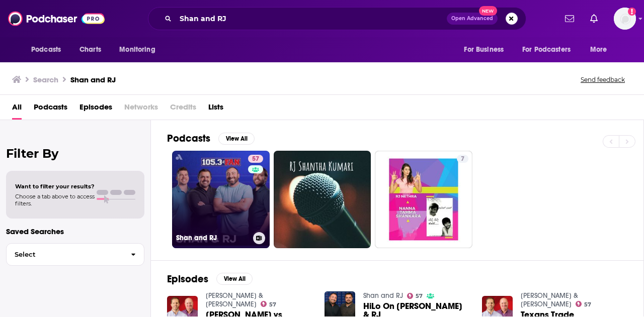  What do you see at coordinates (188, 279) in the screenshot?
I see `h2: Episodes` at bounding box center [188, 279].